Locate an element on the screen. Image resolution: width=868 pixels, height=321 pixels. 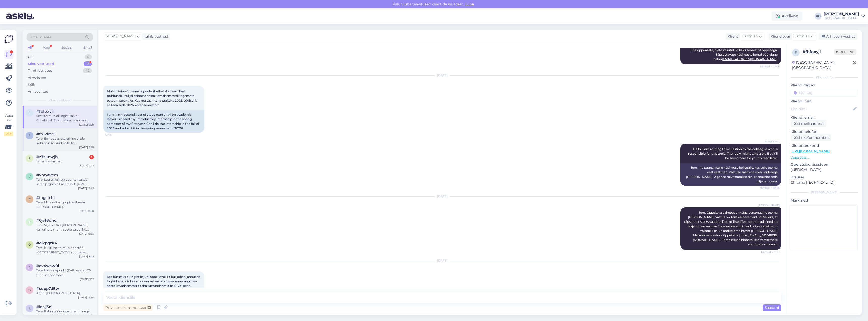
div: 42 is located at coordinates (87, 71).